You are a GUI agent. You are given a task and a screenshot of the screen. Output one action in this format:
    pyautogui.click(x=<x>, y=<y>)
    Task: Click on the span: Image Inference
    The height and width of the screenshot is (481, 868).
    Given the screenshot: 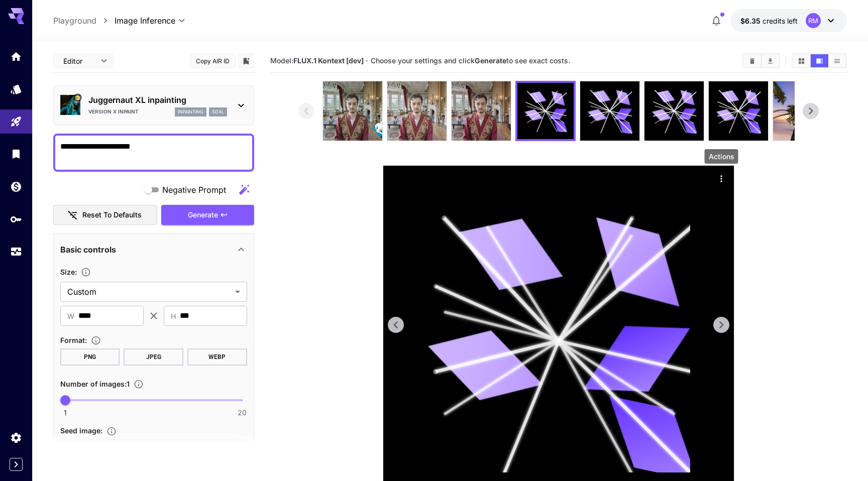 What is the action you would take?
    pyautogui.click(x=145, y=20)
    